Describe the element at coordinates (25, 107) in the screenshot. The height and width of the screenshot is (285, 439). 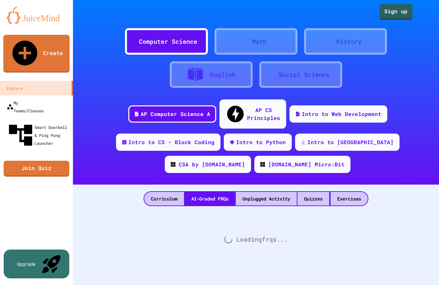
I see `div: My Teams/Classes` at that location.